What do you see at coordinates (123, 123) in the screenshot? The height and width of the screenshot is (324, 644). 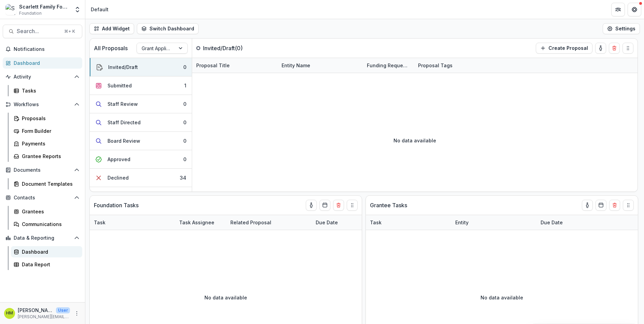 I see `div: Staff Directed` at bounding box center [123, 123].